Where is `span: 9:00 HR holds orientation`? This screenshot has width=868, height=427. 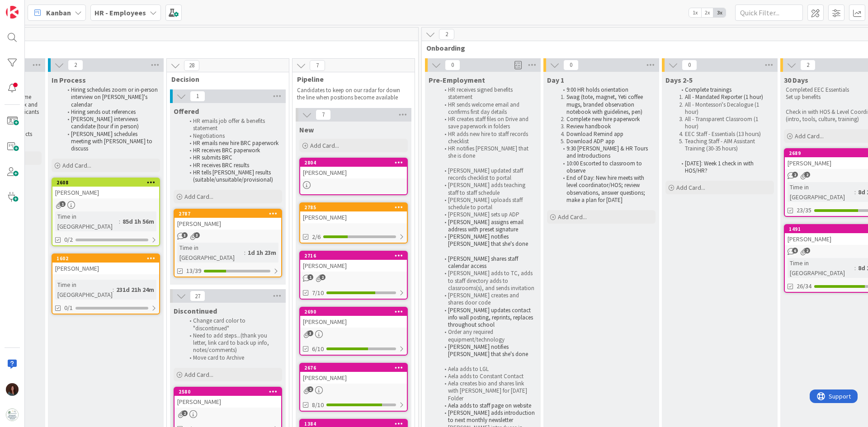 span: 9:00 HR holds orientation is located at coordinates (597, 89).